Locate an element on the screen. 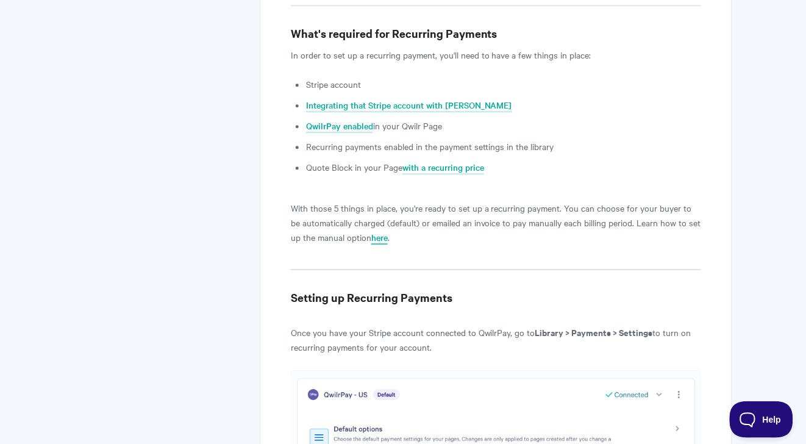 The image size is (806, 444). p: With those 5 things in place, you're ready to set up a recurring payment. You can choose for your... is located at coordinates (495, 222).